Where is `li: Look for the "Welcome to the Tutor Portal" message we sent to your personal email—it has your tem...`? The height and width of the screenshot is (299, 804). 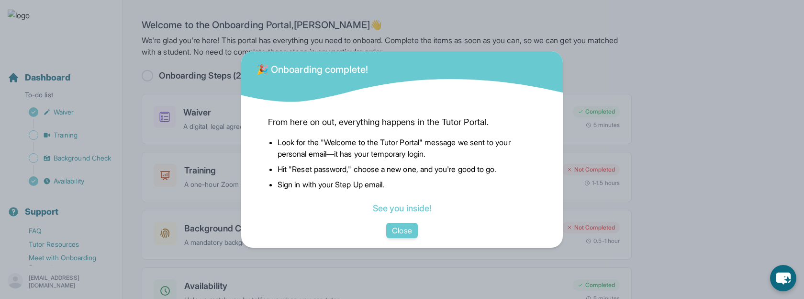
li: Look for the "Welcome to the Tutor Portal" message we sent to your personal email—it has your tem... is located at coordinates (407, 148).